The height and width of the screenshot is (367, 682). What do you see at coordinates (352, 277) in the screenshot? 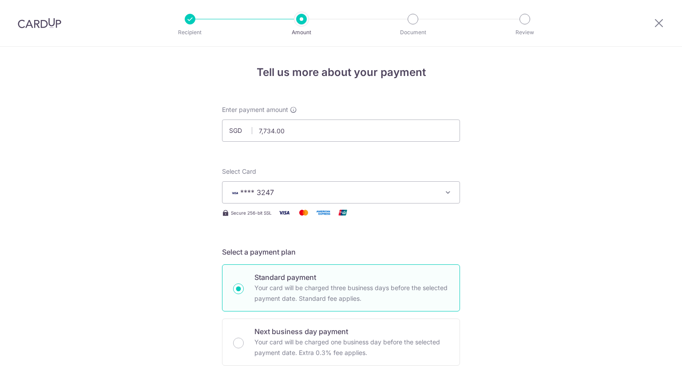
I see `p: Standard payment` at bounding box center [352, 277].